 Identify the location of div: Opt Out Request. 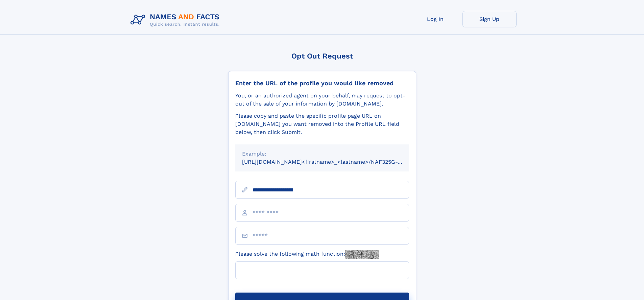
(322, 56).